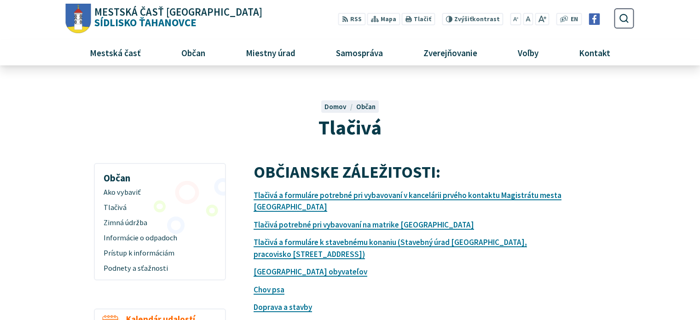 This screenshot has width=700, height=320. Describe the element at coordinates (516, 19) in the screenshot. I see `button: Zmenšiť veľkosť písma` at that location.